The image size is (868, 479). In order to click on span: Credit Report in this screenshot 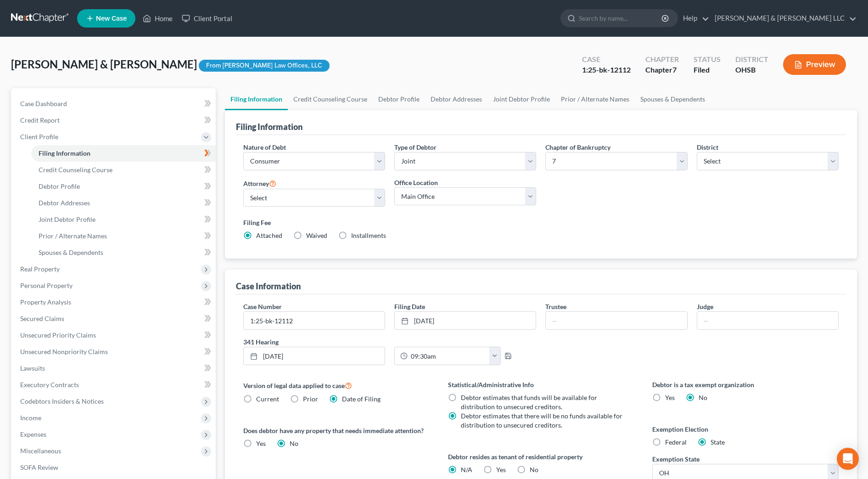, I will do `click(40, 120)`.